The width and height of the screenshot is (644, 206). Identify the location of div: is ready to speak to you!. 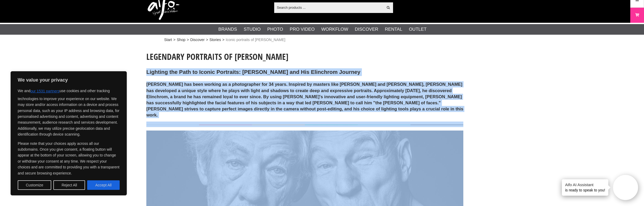
(585, 187).